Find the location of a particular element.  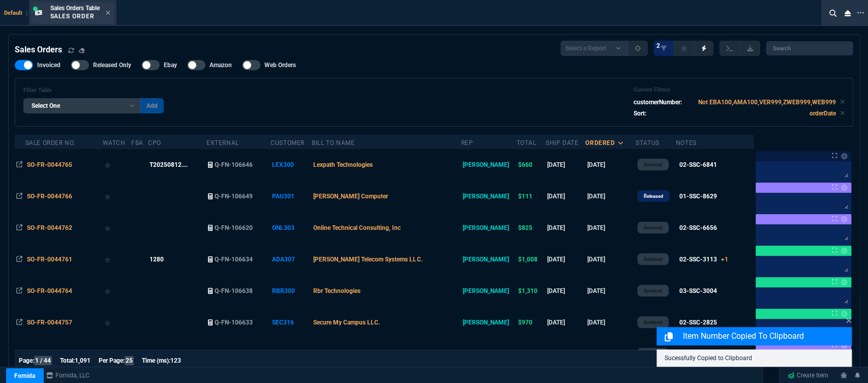

div: 02-SSC-3113+1 is located at coordinates (704, 259).